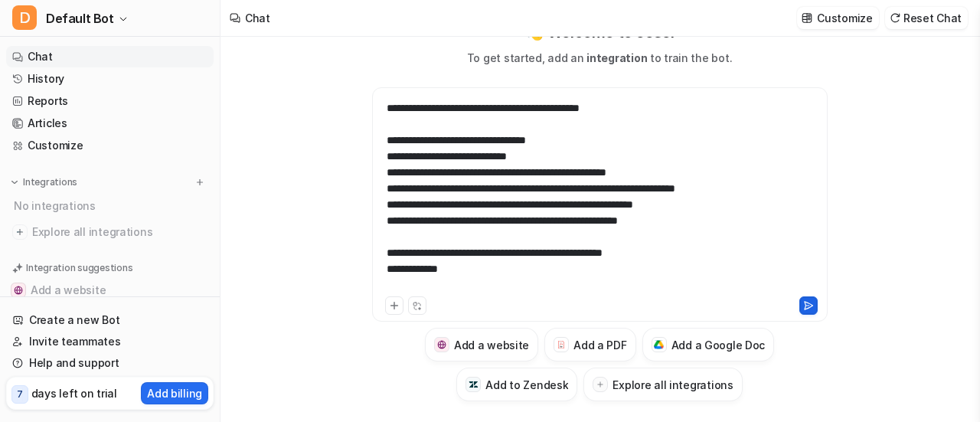  I want to click on h3: Add a website, so click(492, 345).